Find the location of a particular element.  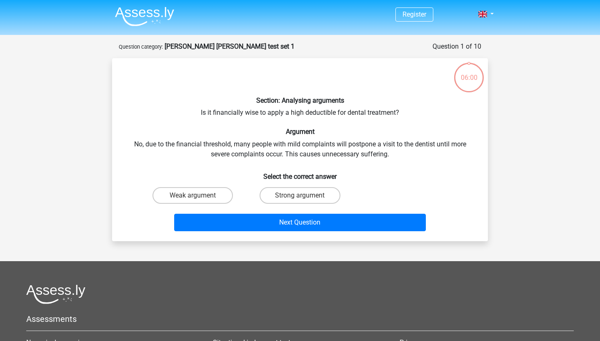

div: Is it financially wise to apply a high deductible for dental treatment? No, due to the financial ... is located at coordinates (300, 150).